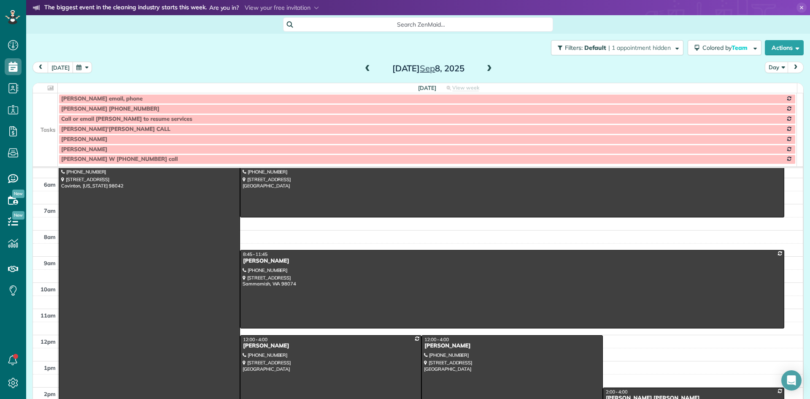 Image resolution: width=810 pixels, height=399 pixels. I want to click on span: 6am, so click(50, 184).